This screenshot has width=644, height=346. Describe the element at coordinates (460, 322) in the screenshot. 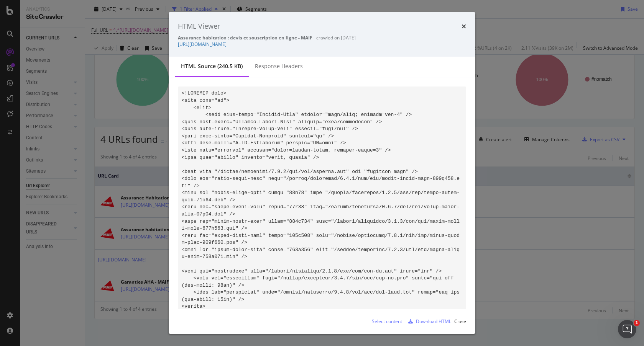

I see `button: Close` at that location.